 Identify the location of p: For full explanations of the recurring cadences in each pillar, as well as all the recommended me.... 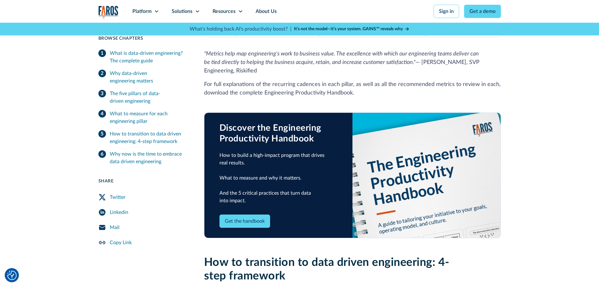
(353, 89).